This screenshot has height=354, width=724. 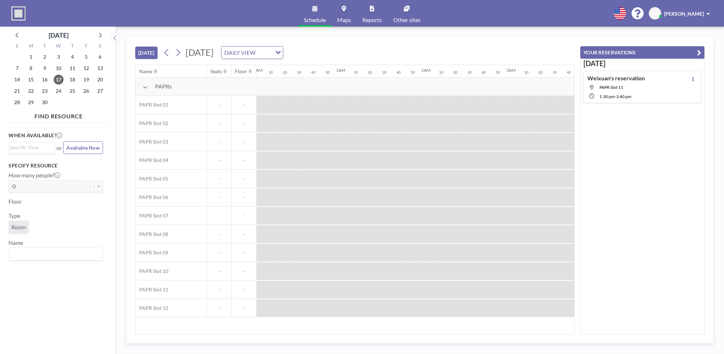 What do you see at coordinates (152, 197) in the screenshot?
I see `span: PAPR Slot 06` at bounding box center [152, 197].